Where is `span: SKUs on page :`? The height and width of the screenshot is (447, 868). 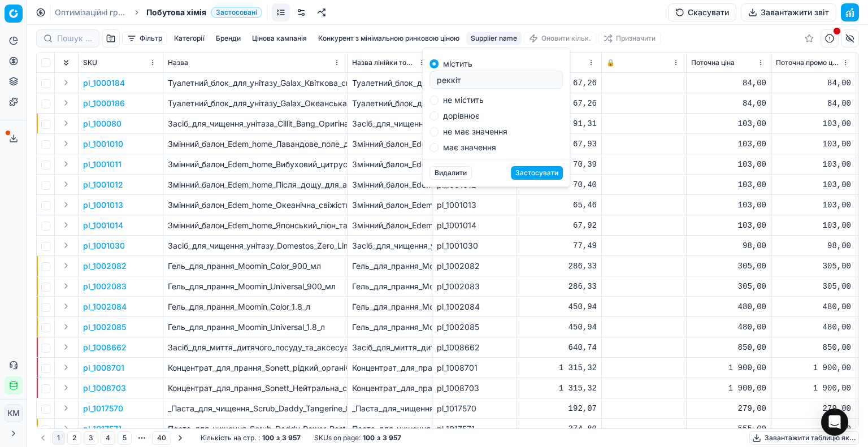
span: SKUs on page : is located at coordinates (337, 438).